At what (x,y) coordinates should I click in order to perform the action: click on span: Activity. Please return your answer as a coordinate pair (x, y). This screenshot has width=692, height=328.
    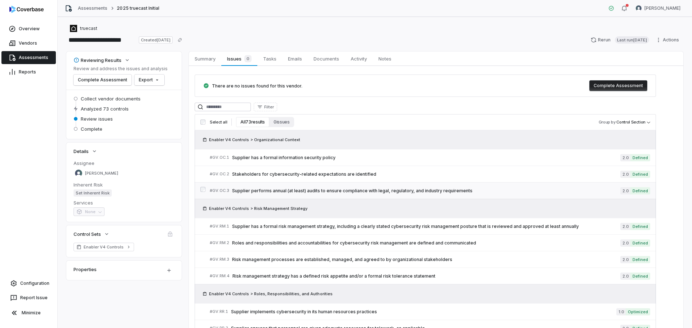
    Looking at the image, I should click on (359, 59).